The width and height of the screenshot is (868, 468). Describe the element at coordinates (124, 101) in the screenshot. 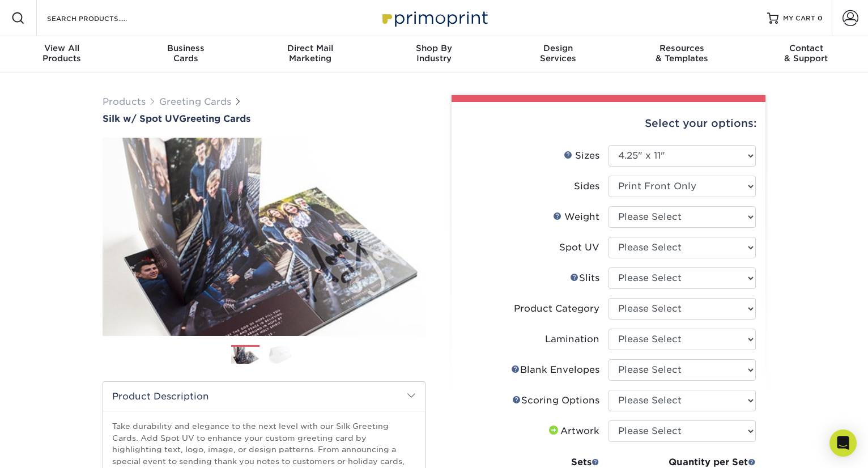

I see `a: Products` at that location.